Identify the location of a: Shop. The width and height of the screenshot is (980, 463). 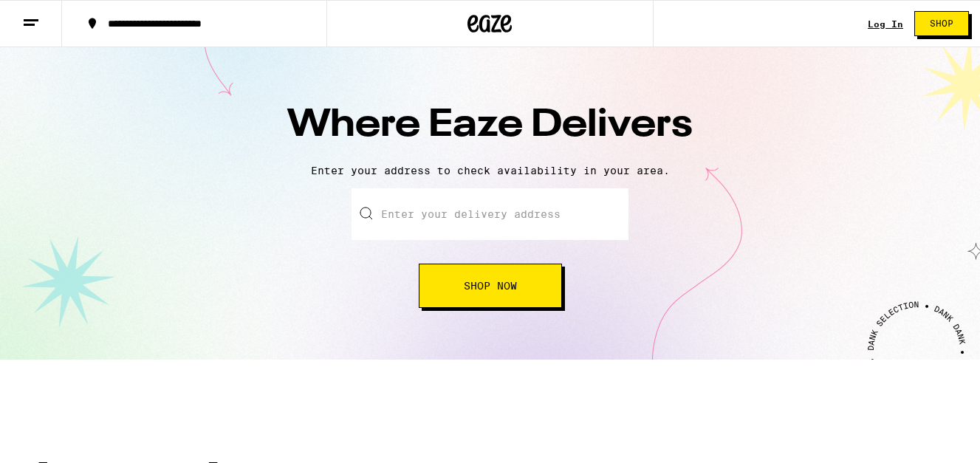
(941, 24).